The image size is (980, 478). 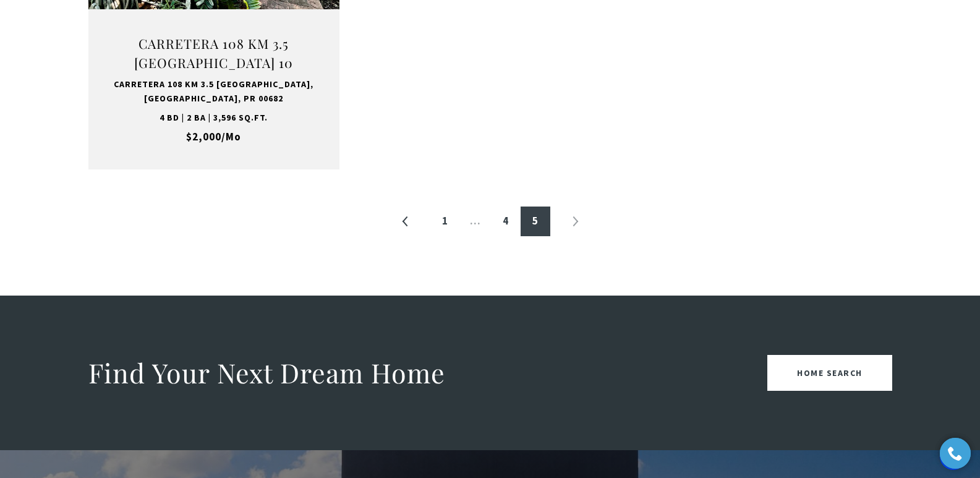 What do you see at coordinates (267, 373) in the screenshot?
I see `h2: Find Your Next Dream Home` at bounding box center [267, 373].